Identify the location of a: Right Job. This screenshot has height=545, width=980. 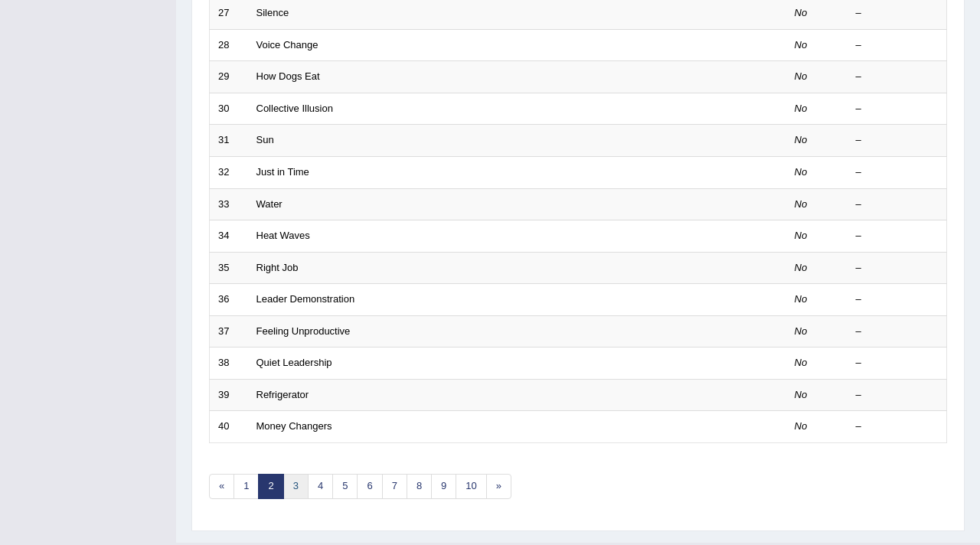
(277, 267).